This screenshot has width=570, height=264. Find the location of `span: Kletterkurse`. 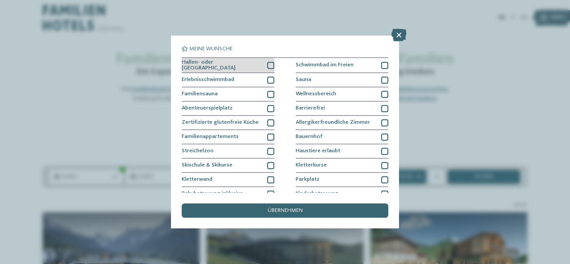

span: Kletterkurse is located at coordinates (311, 165).